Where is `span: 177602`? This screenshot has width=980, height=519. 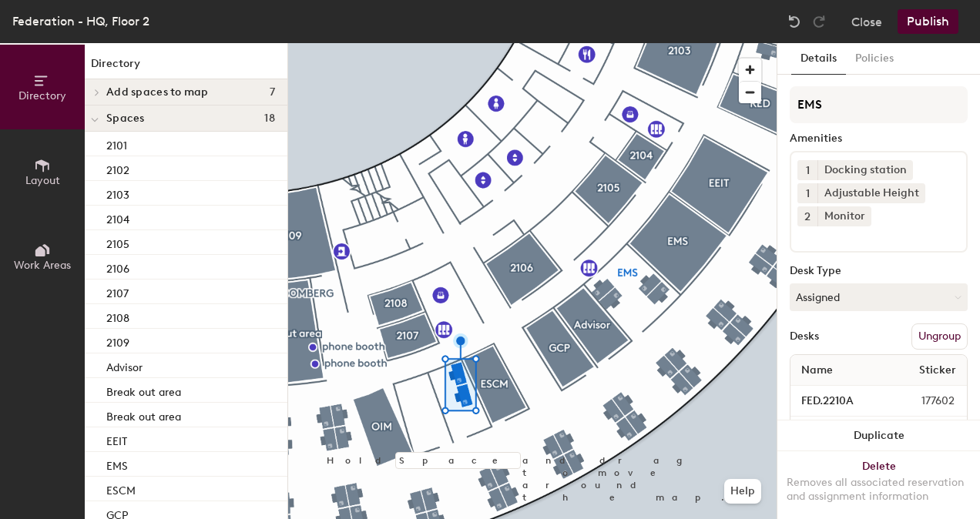 span: 177602 is located at coordinates (924, 401).